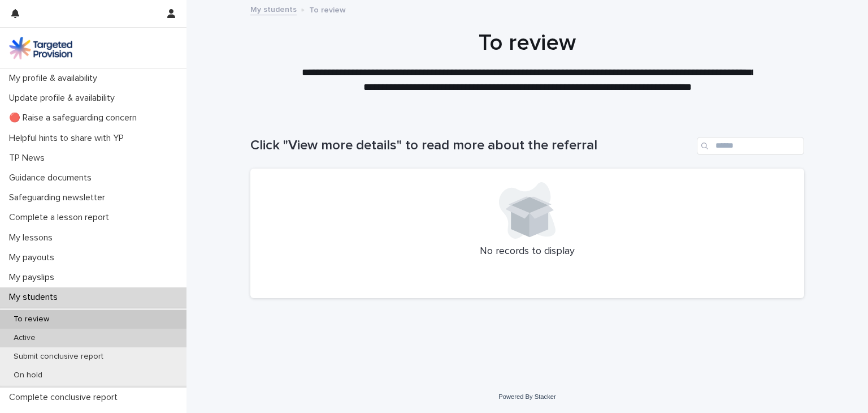 This screenshot has width=868, height=413. I want to click on h1: To review, so click(527, 43).